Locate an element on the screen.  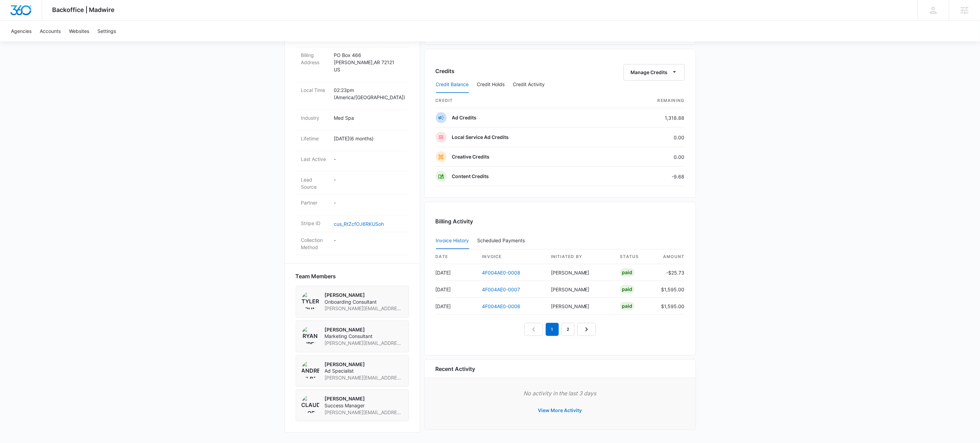
h6: Recent Activity is located at coordinates (456, 369).